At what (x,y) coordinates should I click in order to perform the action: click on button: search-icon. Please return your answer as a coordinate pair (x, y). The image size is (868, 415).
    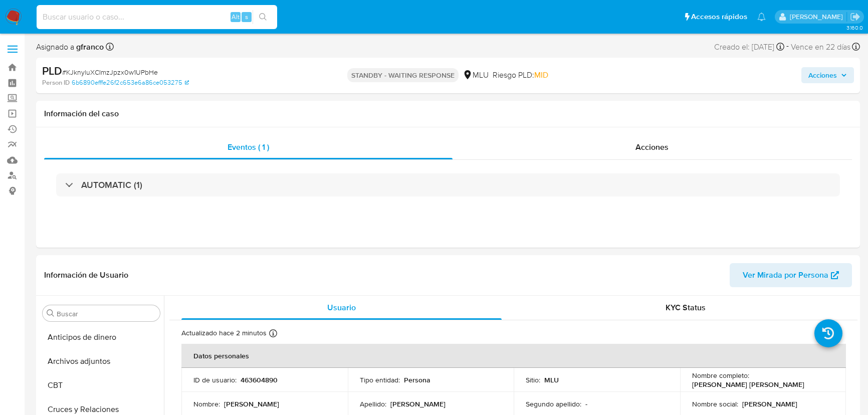
    Looking at the image, I should click on (263, 17).